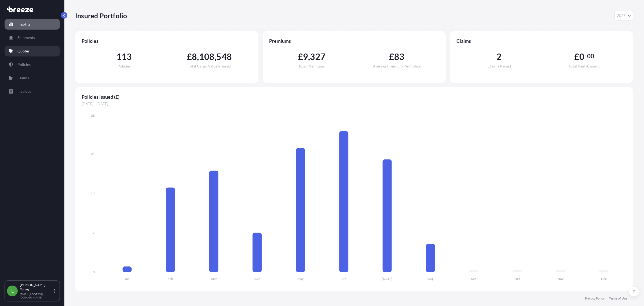  Describe the element at coordinates (581, 56) in the screenshot. I see `span: 0` at that location.